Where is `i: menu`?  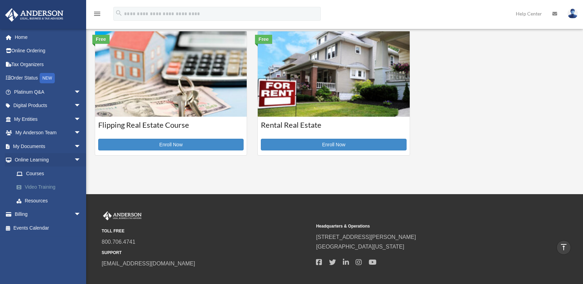 i: menu is located at coordinates (97, 14).